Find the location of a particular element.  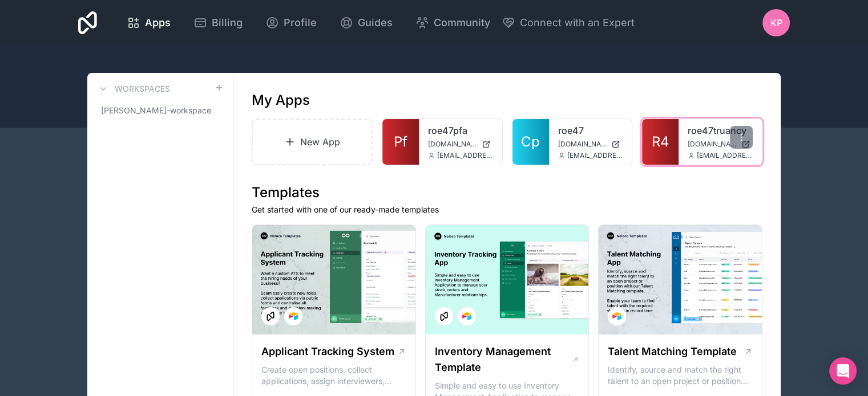

a: Profile is located at coordinates (291, 22).